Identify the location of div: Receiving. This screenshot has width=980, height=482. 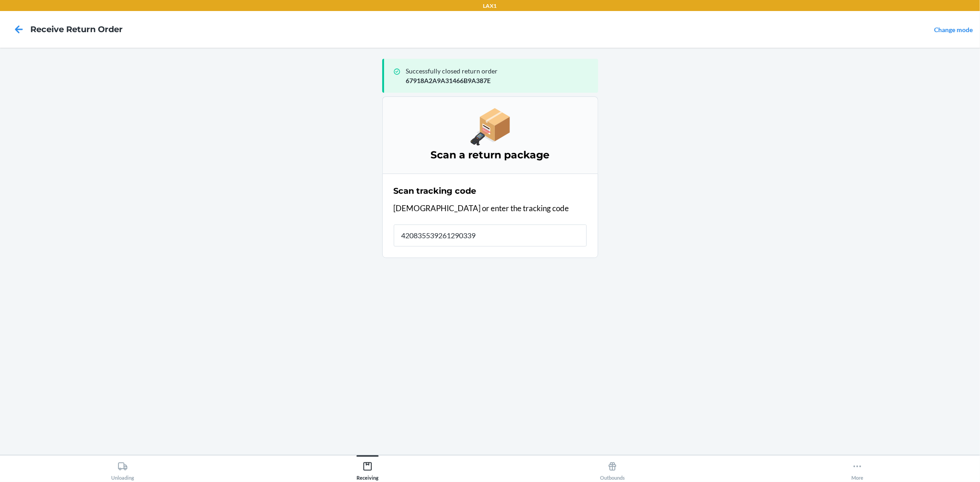
(367, 469).